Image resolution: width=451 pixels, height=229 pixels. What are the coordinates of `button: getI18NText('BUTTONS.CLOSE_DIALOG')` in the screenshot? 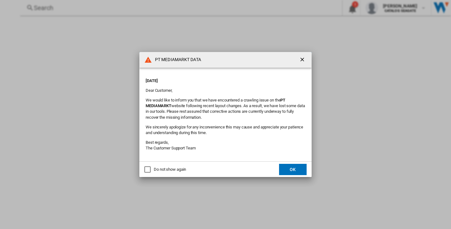 It's located at (303, 60).